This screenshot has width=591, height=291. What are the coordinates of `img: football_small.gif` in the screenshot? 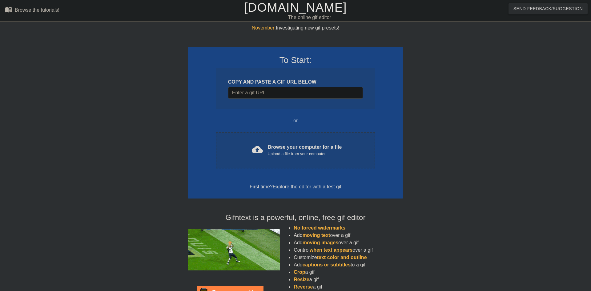 It's located at (234, 250).